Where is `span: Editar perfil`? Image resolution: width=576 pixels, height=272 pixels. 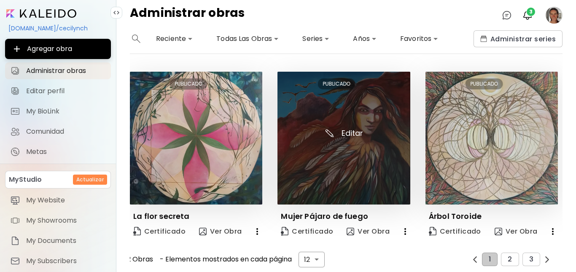 span: Editar perfil is located at coordinates (66, 91).